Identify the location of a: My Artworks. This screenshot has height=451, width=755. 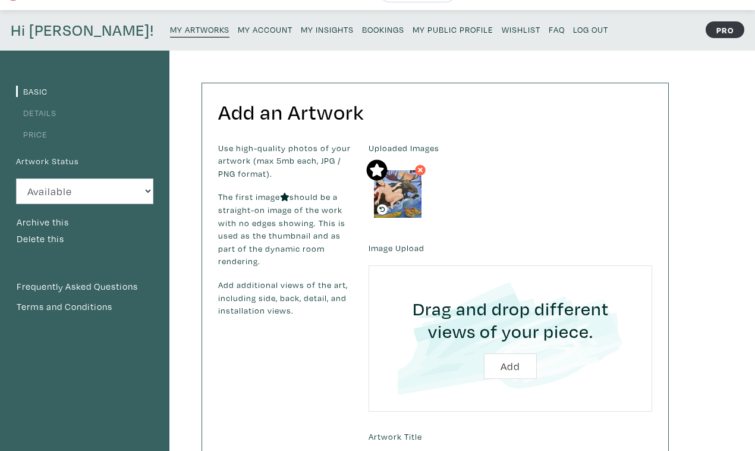
(200, 29).